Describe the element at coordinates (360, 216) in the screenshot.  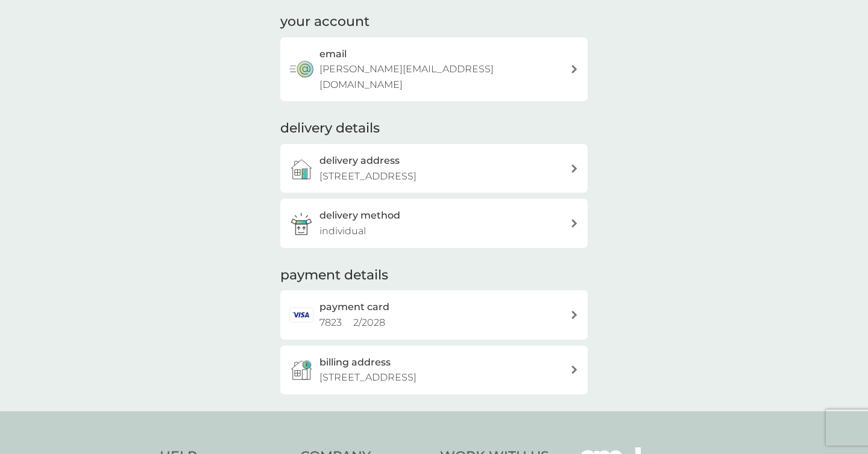
I see `h3: delivery method` at that location.